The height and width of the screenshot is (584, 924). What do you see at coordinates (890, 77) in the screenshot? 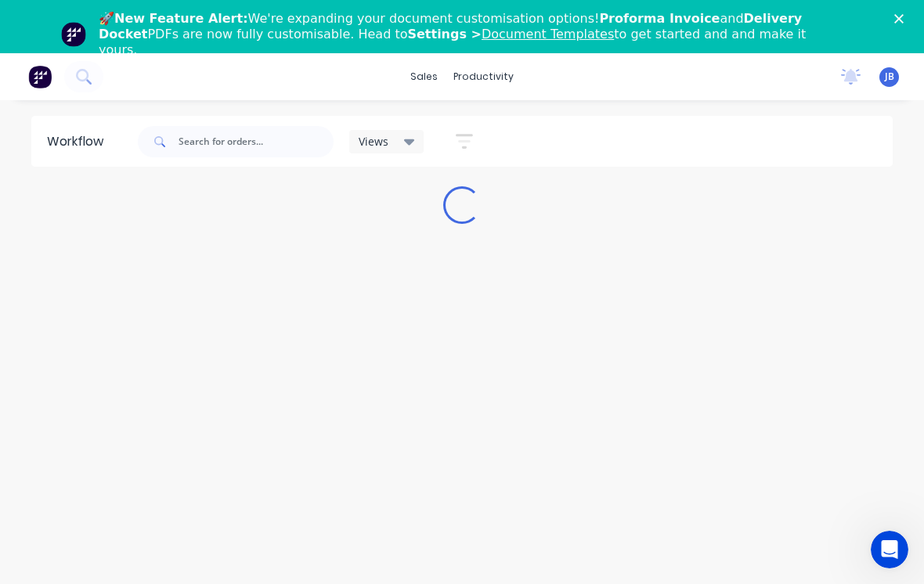
I see `span: JB` at bounding box center [890, 77].